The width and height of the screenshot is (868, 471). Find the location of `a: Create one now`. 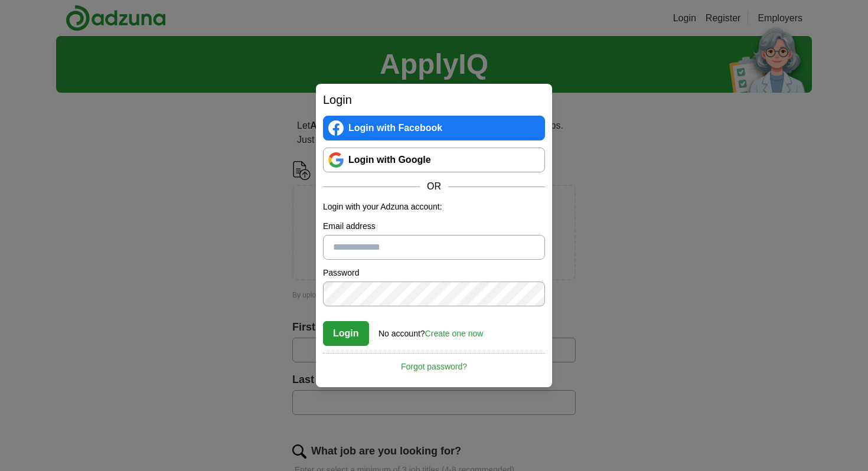

a: Create one now is located at coordinates (454, 333).